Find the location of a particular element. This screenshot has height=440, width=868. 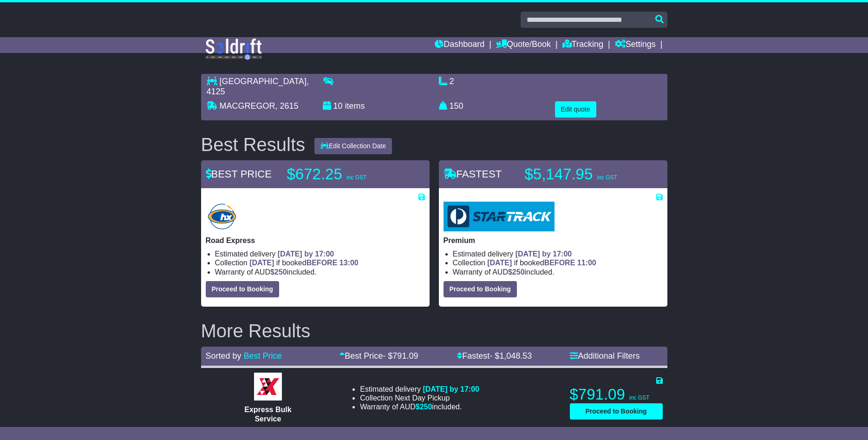

span: Next Day Pickup is located at coordinates (422, 398).